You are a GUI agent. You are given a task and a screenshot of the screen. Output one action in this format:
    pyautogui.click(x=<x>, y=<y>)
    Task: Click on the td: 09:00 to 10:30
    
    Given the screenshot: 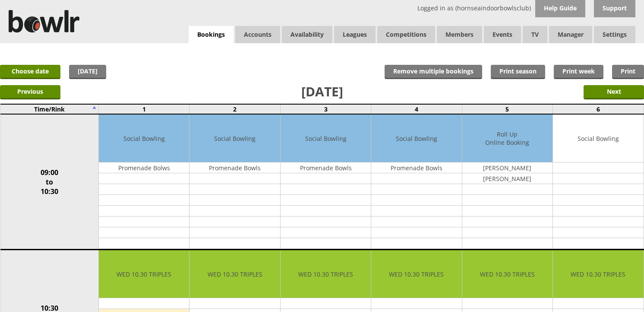 What is the action you would take?
    pyautogui.click(x=50, y=182)
    